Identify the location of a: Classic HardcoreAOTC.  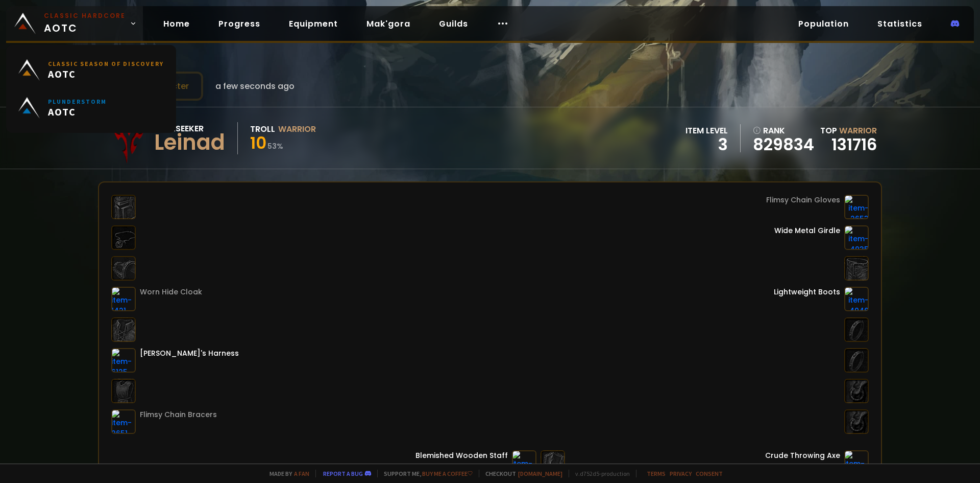
(75, 24).